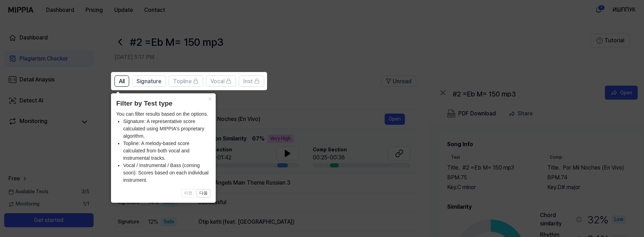 This screenshot has width=644, height=237. I want to click on button: Inst, so click(251, 81).